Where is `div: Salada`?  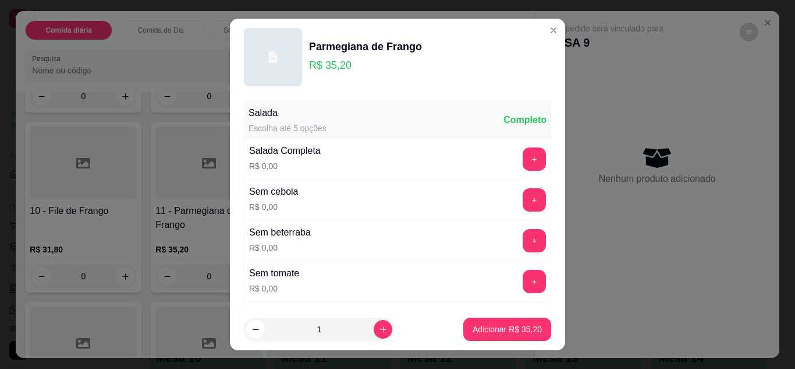
div: Salada is located at coordinates (288, 113).